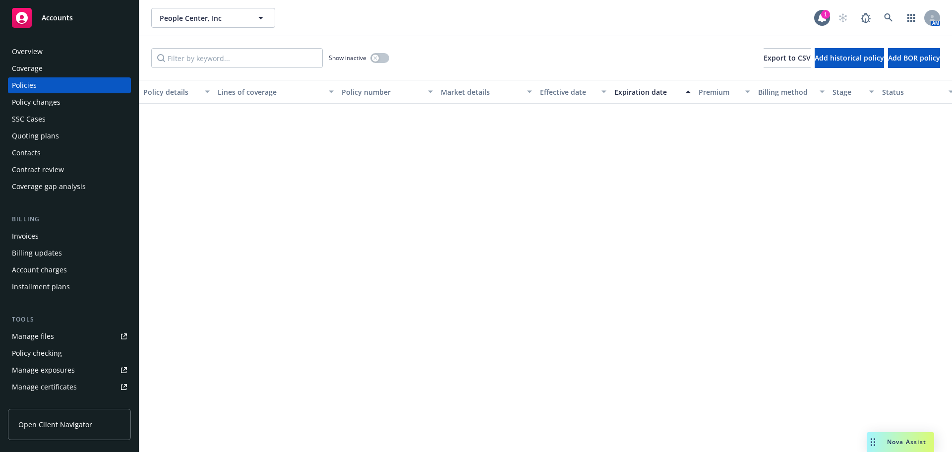  I want to click on div: Effective date, so click(568, 92).